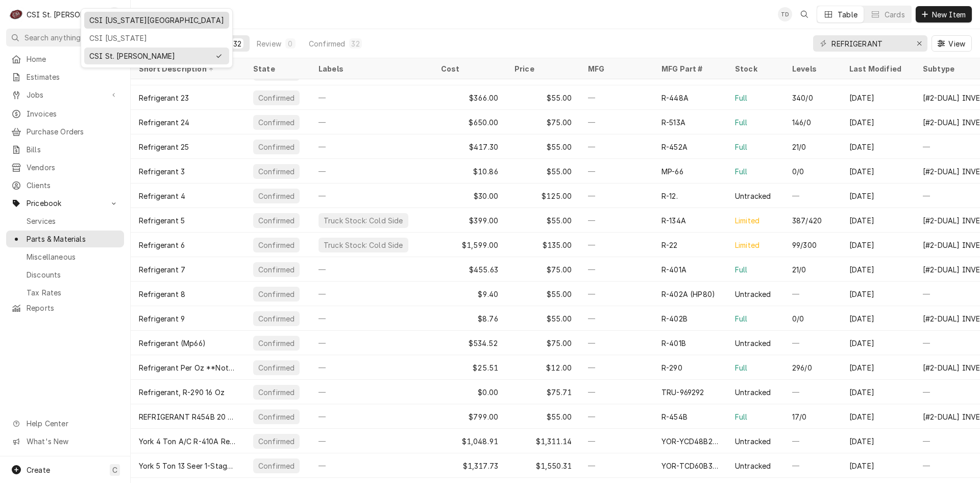 Image resolution: width=980 pixels, height=483 pixels. I want to click on a: Go to Discounts, so click(65, 274).